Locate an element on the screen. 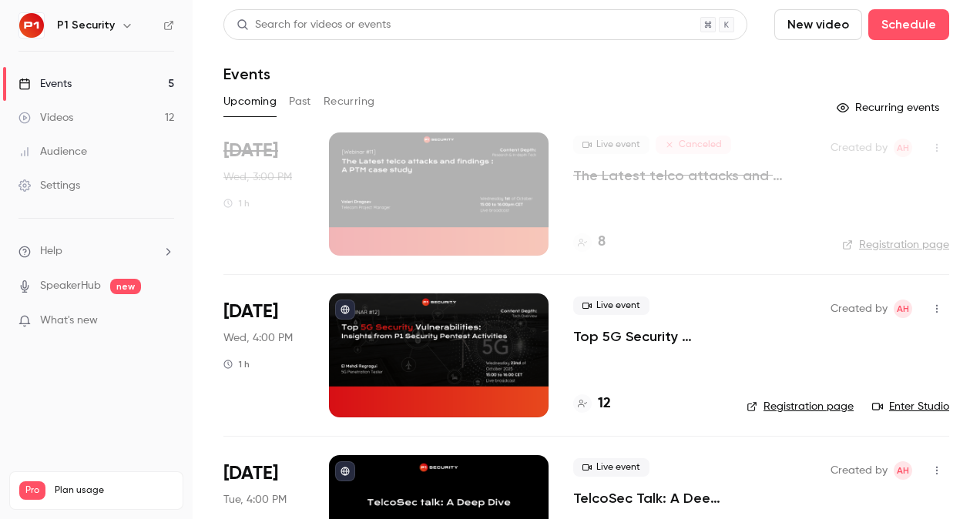  div: Audience is located at coordinates (53, 152).